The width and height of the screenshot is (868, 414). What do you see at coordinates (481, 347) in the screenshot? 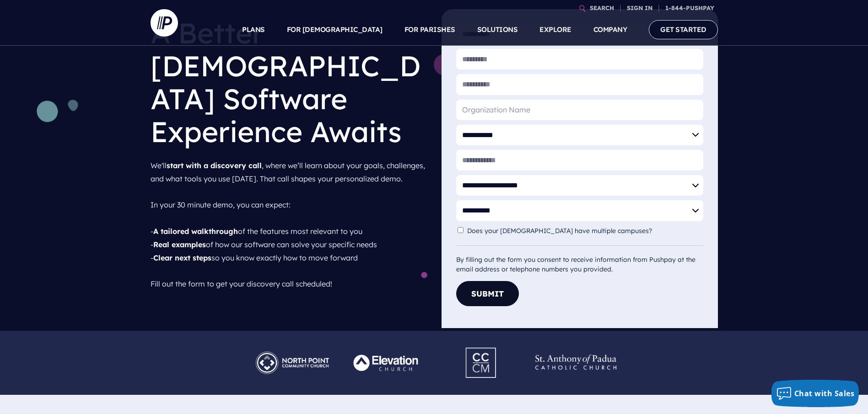
I see `picture: Pushpay_Logo__CCM` at bounding box center [481, 347].